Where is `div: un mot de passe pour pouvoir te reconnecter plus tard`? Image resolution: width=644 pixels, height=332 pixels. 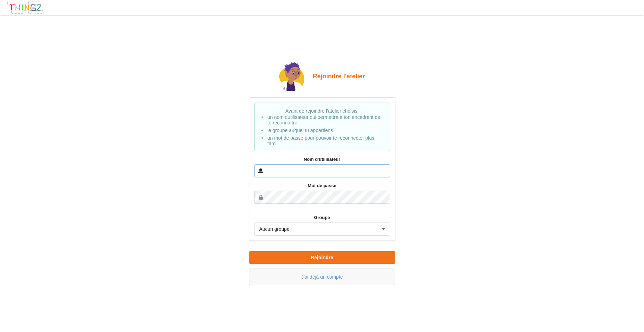
div: un mot de passe pour pouvoir te reconnecter plus tard is located at coordinates (324, 140).